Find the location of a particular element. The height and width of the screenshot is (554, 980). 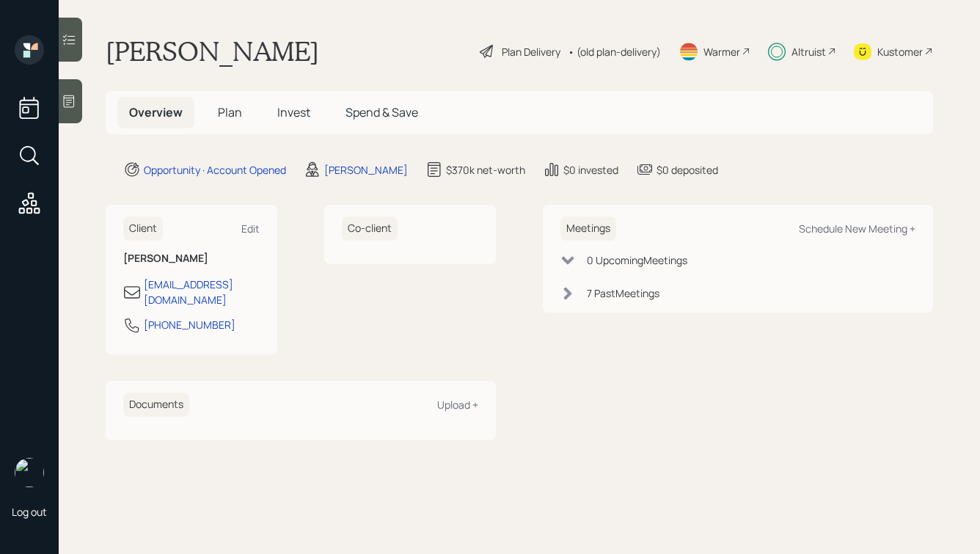

span: Spend & Save is located at coordinates (382, 112).